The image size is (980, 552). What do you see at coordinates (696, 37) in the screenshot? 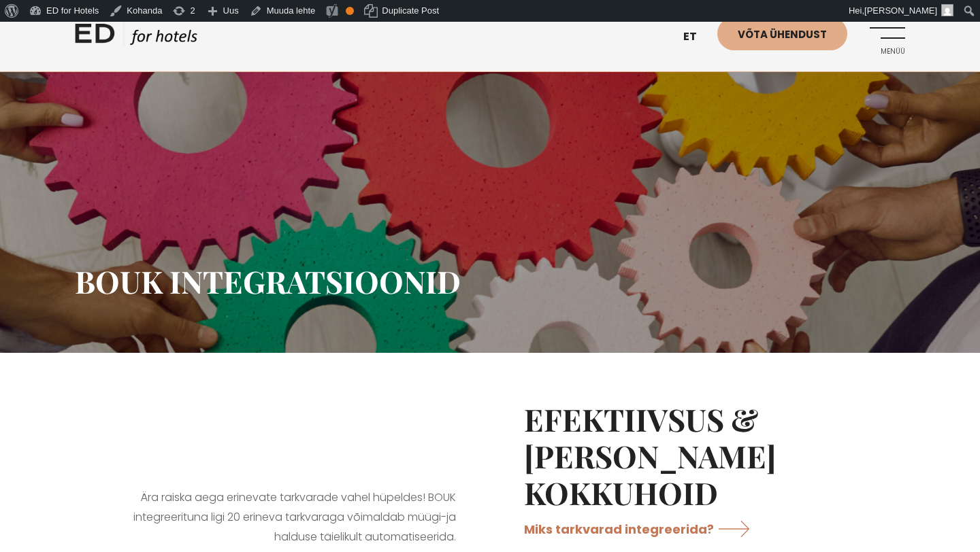
I see `a: et` at bounding box center [696, 37].